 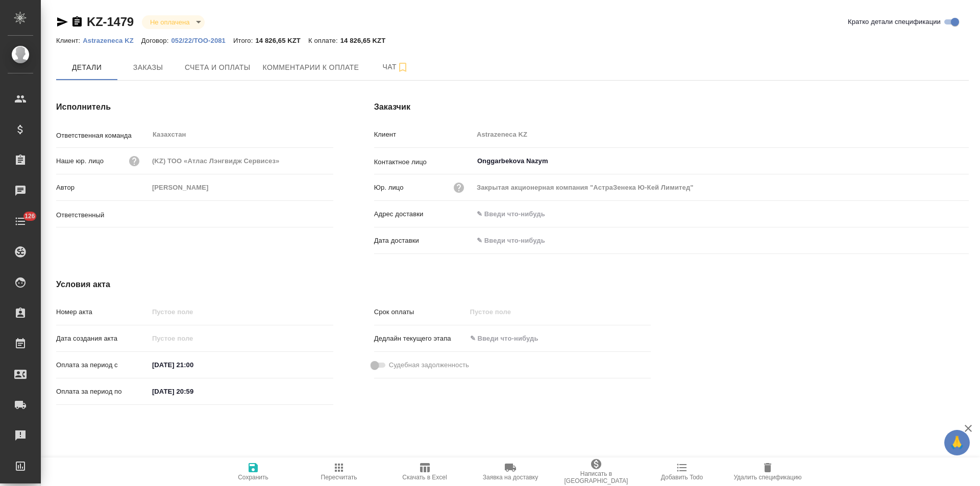 What do you see at coordinates (77, 22) in the screenshot?
I see `button: Скопировать ссылку` at bounding box center [77, 22].